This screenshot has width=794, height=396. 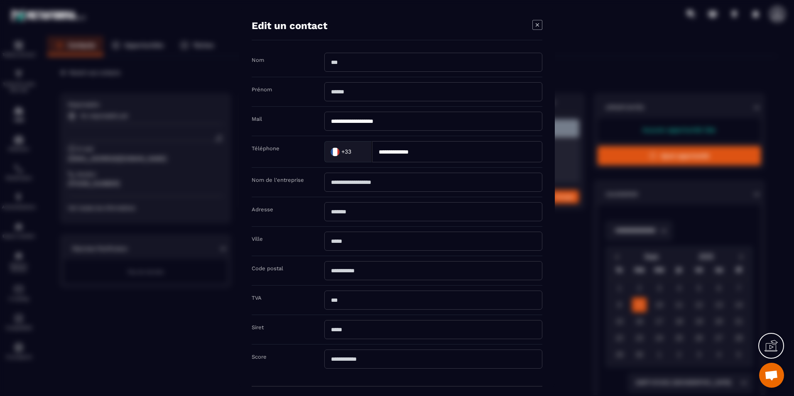 What do you see at coordinates (358, 152) in the screenshot?
I see `input: Search for option` at bounding box center [358, 152].